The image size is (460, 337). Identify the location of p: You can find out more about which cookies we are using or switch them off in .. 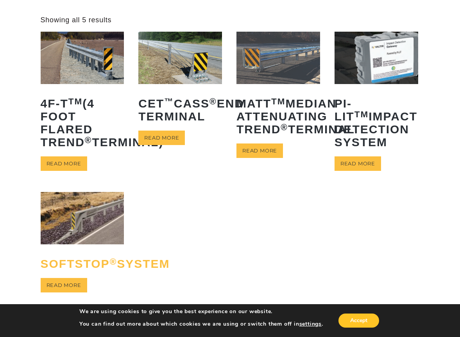
(201, 324).